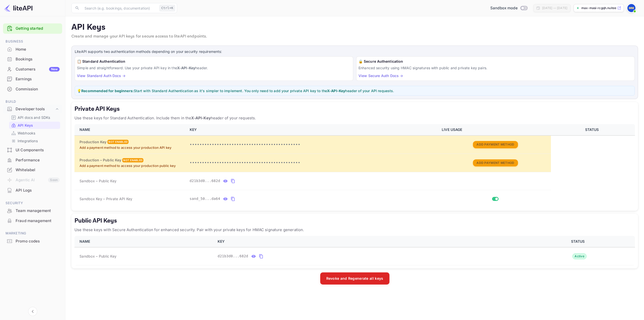  Describe the element at coordinates (355, 109) in the screenshot. I see `h5: Private API Keys` at that location.